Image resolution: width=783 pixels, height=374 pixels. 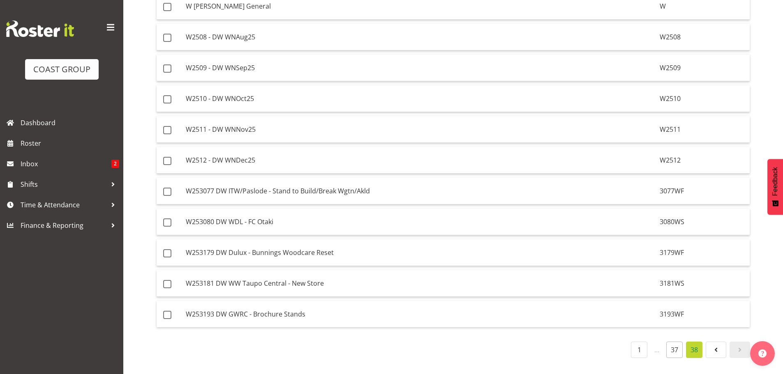 I want to click on span: Time & Attendance, so click(x=64, y=205).